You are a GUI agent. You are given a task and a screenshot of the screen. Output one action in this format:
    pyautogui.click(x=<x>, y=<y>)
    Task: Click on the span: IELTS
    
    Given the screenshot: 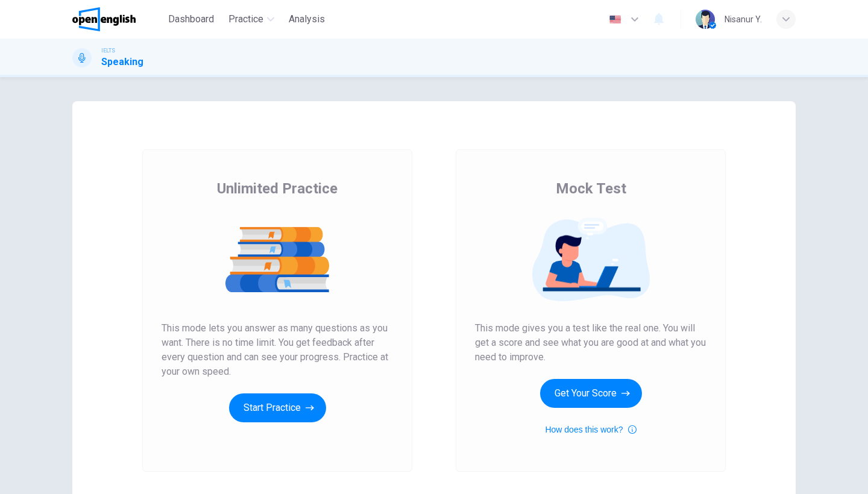 What is the action you would take?
    pyautogui.click(x=108, y=50)
    